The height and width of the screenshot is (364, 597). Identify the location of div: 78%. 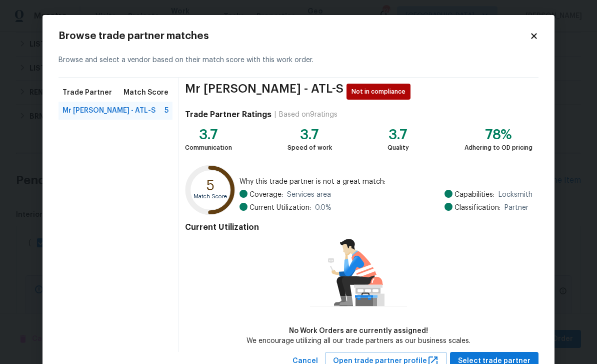
(499, 135).